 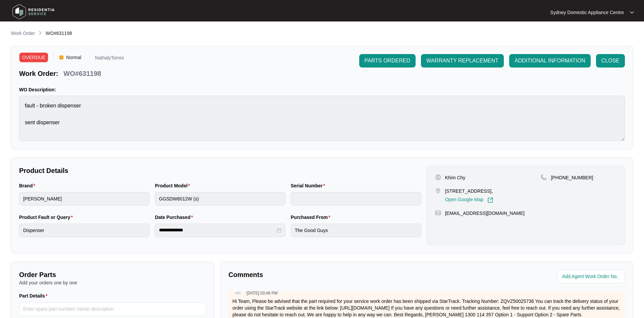 I want to click on img: chevron-right, so click(x=40, y=33).